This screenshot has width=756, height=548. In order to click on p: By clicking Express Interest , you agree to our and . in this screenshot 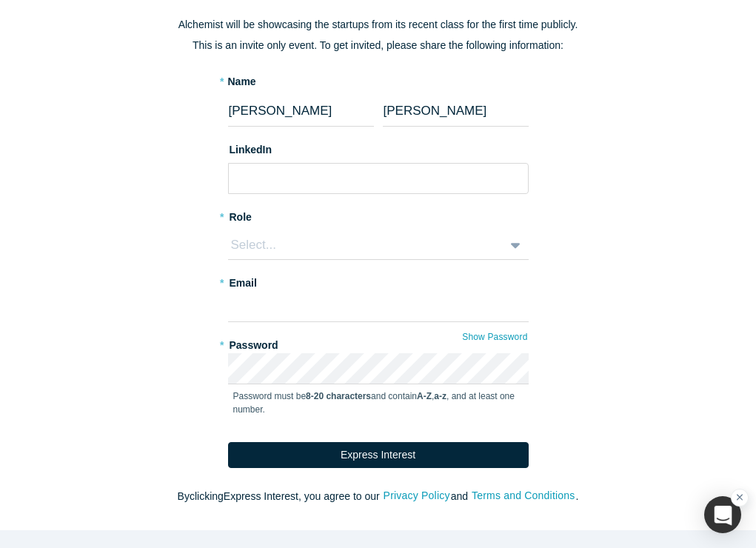, I will do `click(378, 496)`.